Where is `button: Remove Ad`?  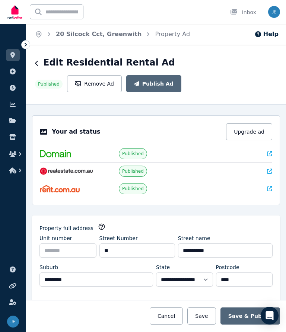
button: Remove Ad is located at coordinates (94, 84).